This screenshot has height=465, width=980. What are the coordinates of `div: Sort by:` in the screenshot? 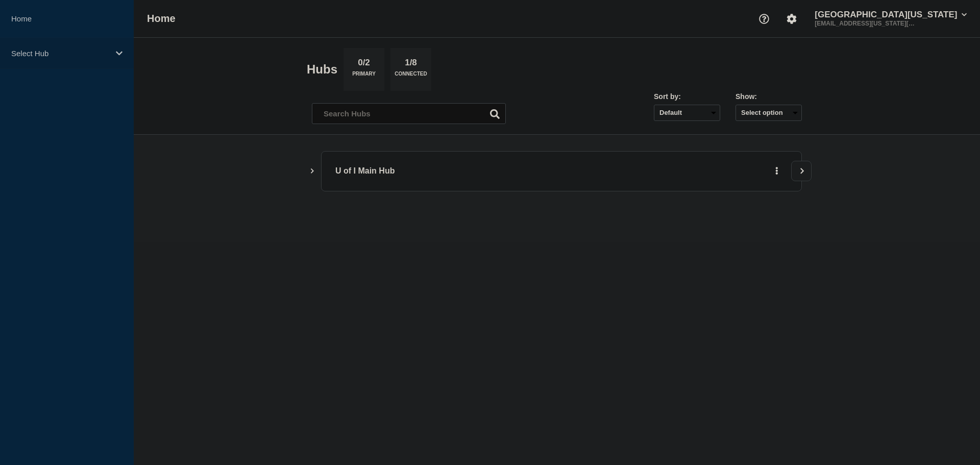 It's located at (687, 96).